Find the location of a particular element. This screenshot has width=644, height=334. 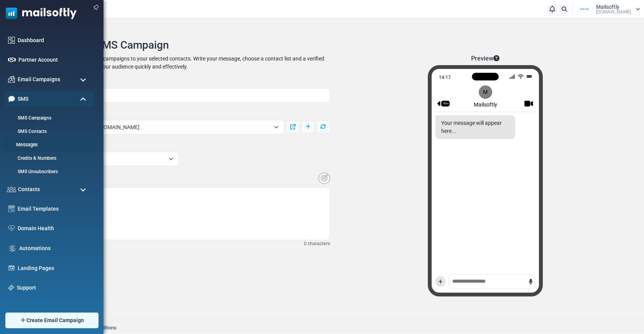

img: User Logo is located at coordinates (585, 9).